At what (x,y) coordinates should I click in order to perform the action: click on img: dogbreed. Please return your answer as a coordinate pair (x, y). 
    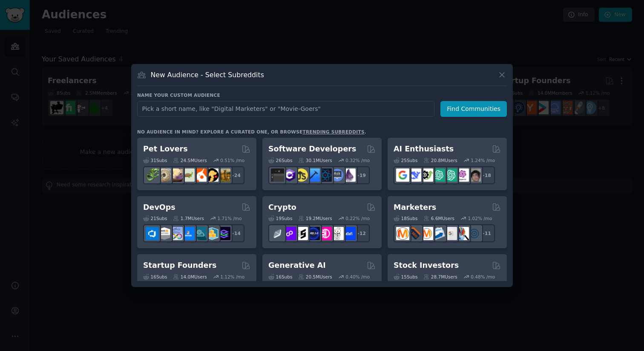
    Looking at the image, I should click on (224, 175).